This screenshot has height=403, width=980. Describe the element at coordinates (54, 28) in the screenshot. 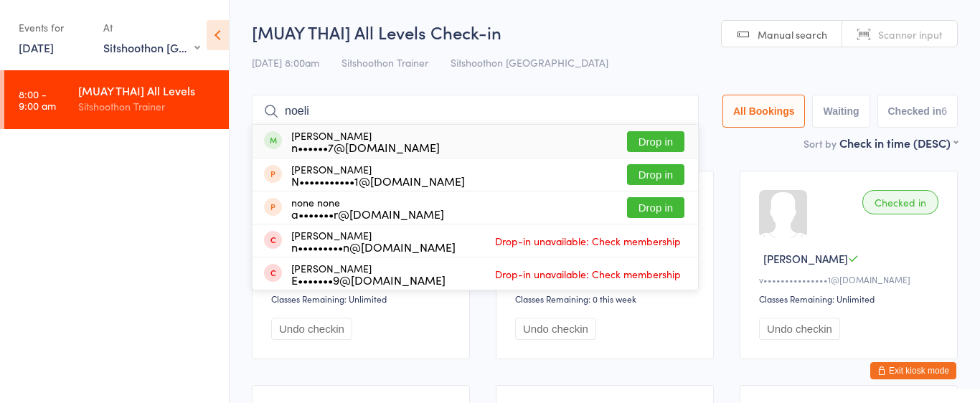

I see `div: Events for` at that location.